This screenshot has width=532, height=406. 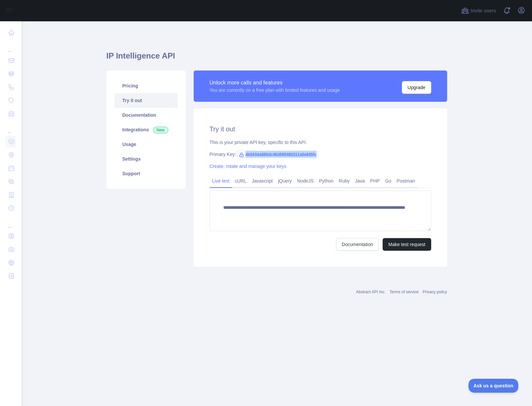 I want to click on a: Ruby, so click(x=344, y=181).